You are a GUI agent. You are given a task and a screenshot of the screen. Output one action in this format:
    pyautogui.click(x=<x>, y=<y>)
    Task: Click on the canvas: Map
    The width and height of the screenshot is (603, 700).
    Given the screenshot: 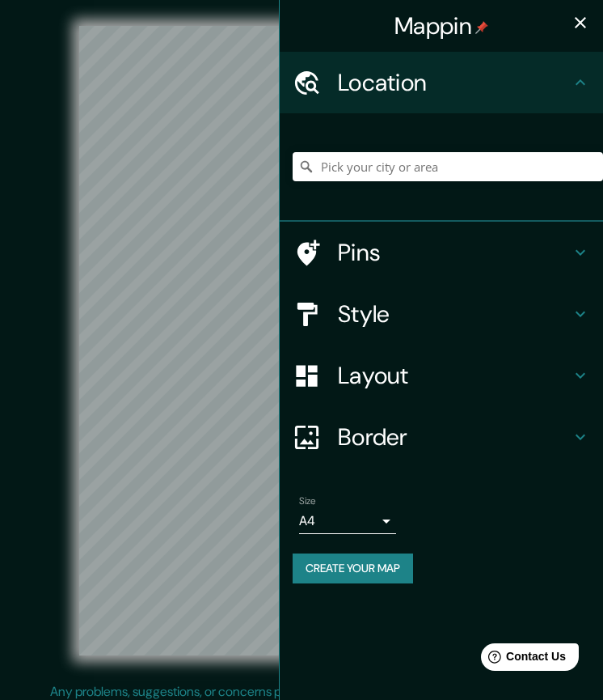 What is the action you would take?
    pyautogui.click(x=302, y=341)
    